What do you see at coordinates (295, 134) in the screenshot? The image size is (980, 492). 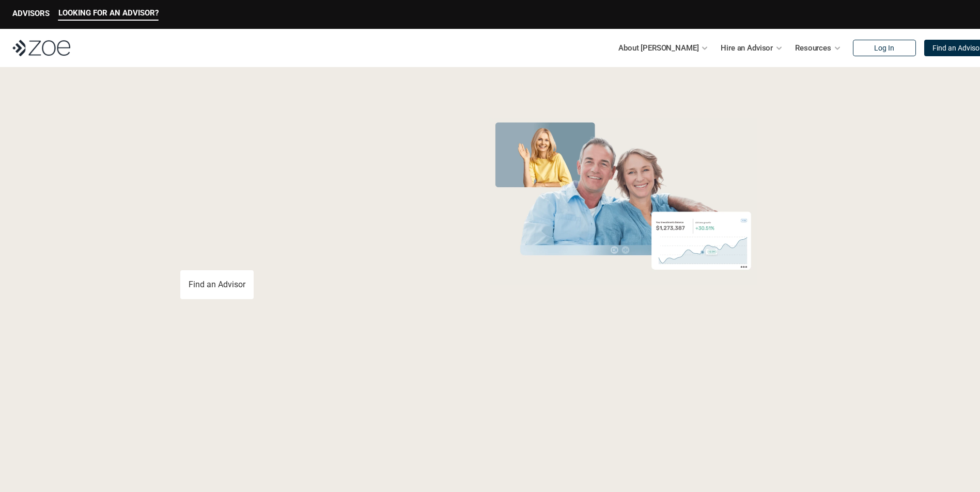 I see `span: Grow Your Wealth` at bounding box center [295, 134].